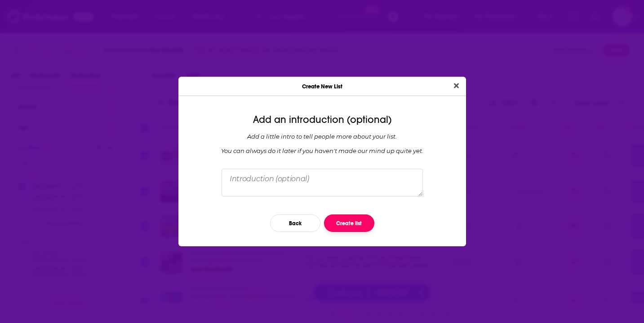 The width and height of the screenshot is (644, 323). Describe the element at coordinates (322, 120) in the screenshot. I see `div: Add an introduction (optional)` at that location.